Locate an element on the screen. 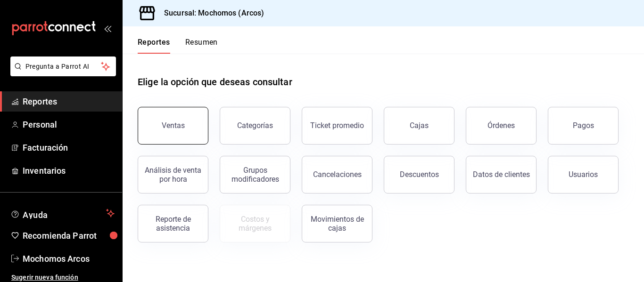  div: Cajas is located at coordinates (419, 126).